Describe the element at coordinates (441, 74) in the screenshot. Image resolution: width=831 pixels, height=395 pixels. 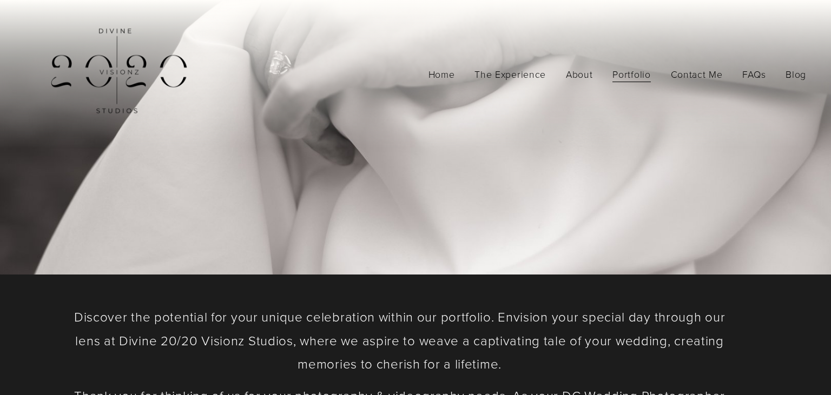
I see `a: Home` at that location.